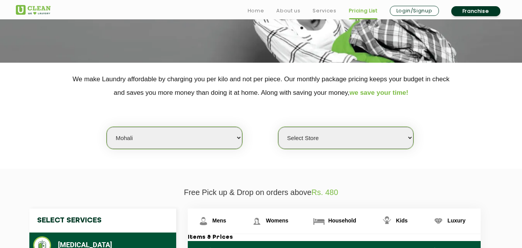 This screenshot has width=522, height=248. What do you see at coordinates (103, 220) in the screenshot?
I see `h4: Select Services` at bounding box center [103, 220].